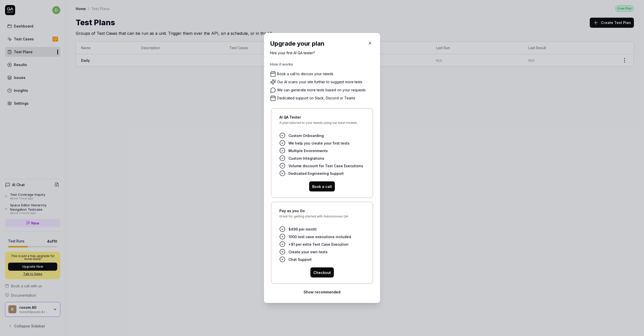 The width and height of the screenshot is (644, 336). What do you see at coordinates (308, 150) in the screenshot?
I see `span: Multiple Environments` at bounding box center [308, 150].